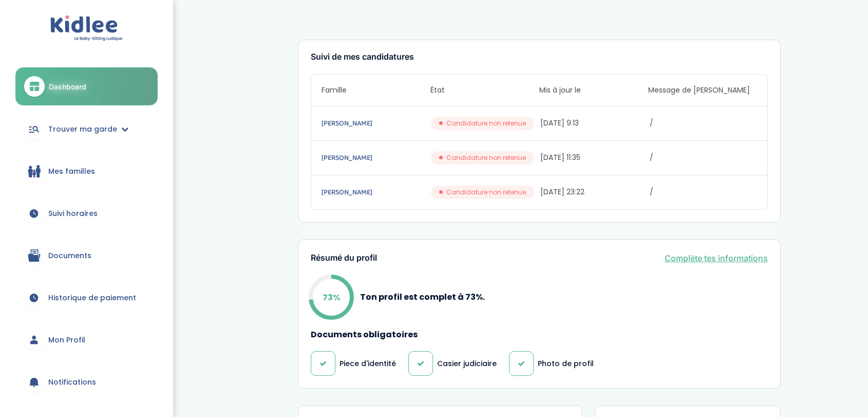 This screenshot has height=417, width=868. What do you see at coordinates (86, 382) in the screenshot?
I see `a: Notifications` at bounding box center [86, 382].